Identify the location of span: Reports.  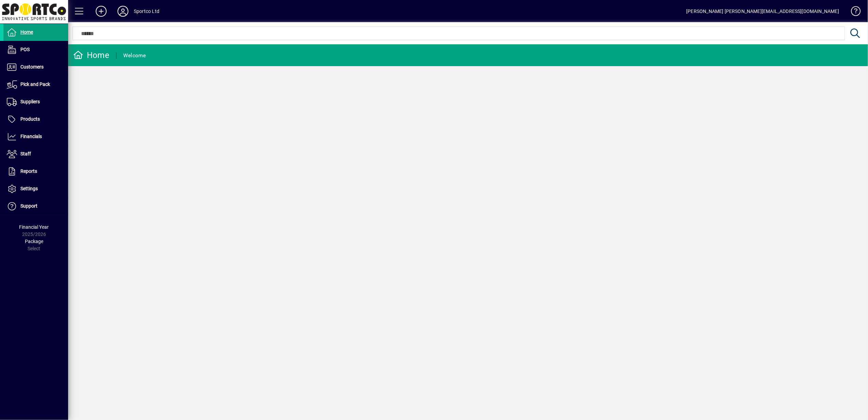
(29, 171).